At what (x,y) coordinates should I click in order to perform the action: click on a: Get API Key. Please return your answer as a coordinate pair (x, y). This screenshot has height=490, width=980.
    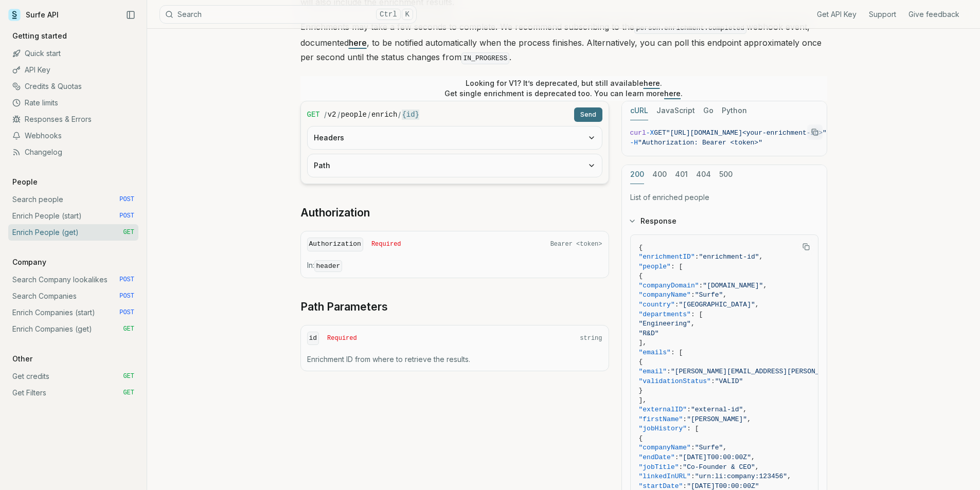
    Looking at the image, I should click on (836, 14).